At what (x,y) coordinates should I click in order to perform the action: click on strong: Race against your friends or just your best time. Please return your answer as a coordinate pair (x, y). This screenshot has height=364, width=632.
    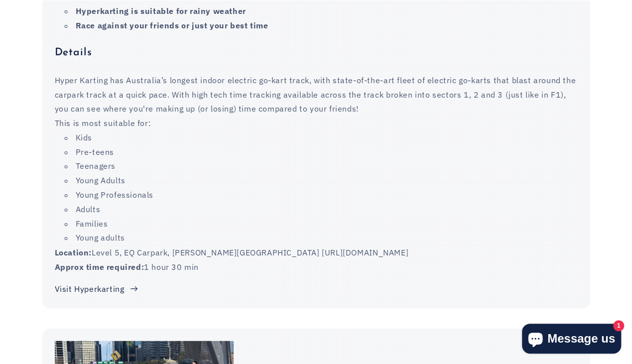
    Looking at the image, I should click on (172, 26).